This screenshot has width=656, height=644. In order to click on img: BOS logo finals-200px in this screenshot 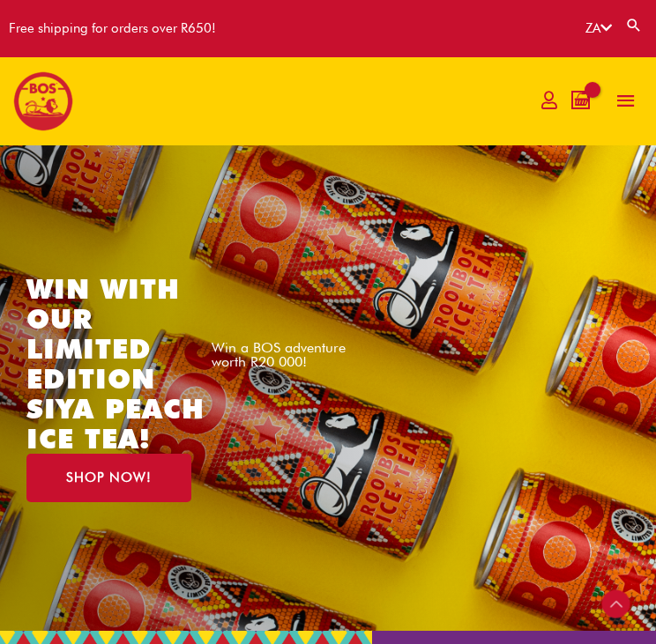, I will do `click(43, 102)`.